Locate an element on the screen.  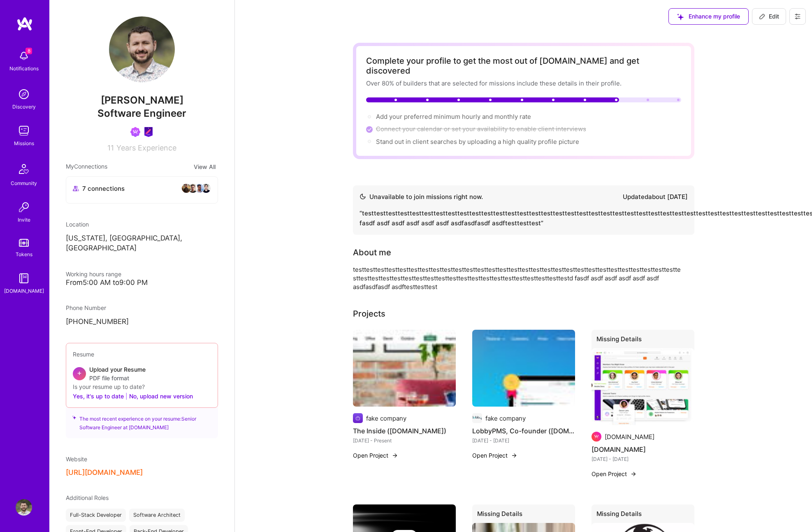
span: Working hours range is located at coordinates (94, 274).